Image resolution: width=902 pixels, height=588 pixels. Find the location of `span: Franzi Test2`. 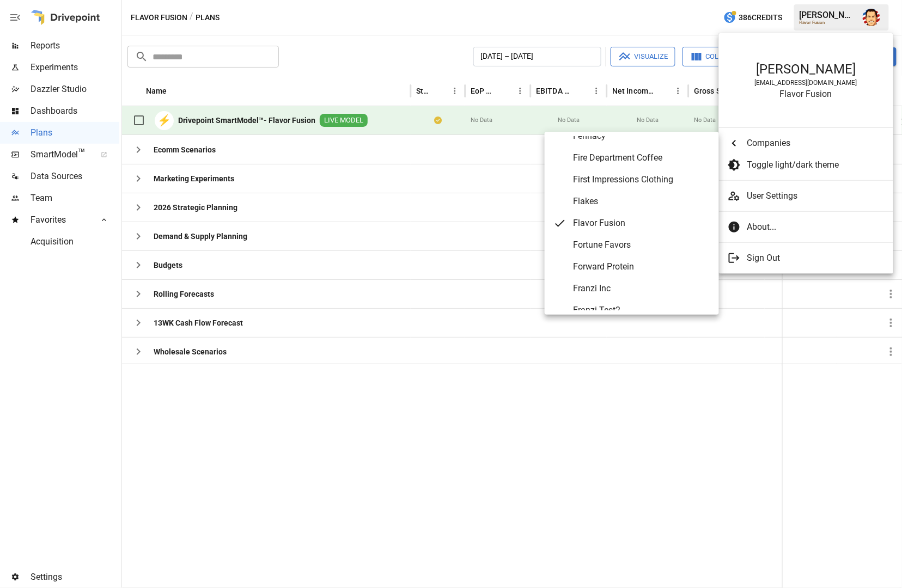

span: Franzi Test2 is located at coordinates (642, 310).